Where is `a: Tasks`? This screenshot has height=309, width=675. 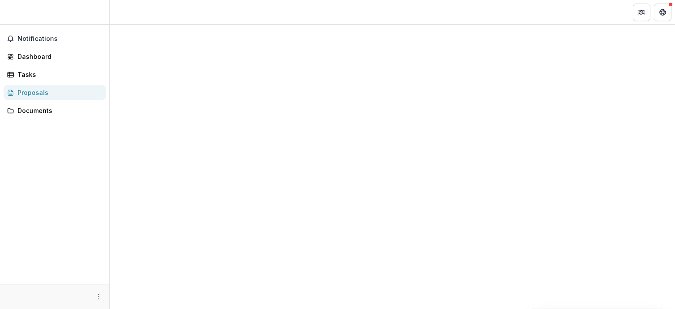
a: Tasks is located at coordinates (54, 74).